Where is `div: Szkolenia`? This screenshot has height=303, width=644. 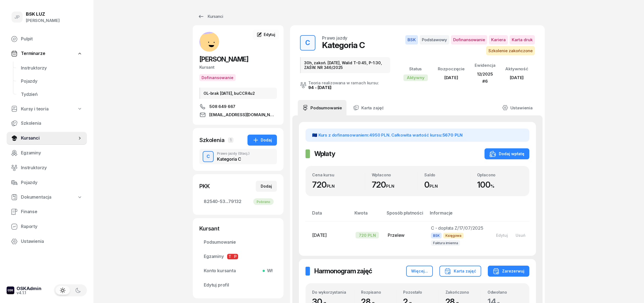 div: Szkolenia is located at coordinates (212, 140).